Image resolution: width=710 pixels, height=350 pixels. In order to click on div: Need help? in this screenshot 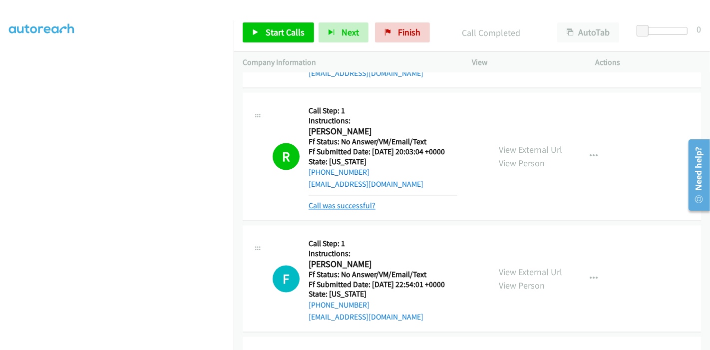, I will do `click(17, 33)`.